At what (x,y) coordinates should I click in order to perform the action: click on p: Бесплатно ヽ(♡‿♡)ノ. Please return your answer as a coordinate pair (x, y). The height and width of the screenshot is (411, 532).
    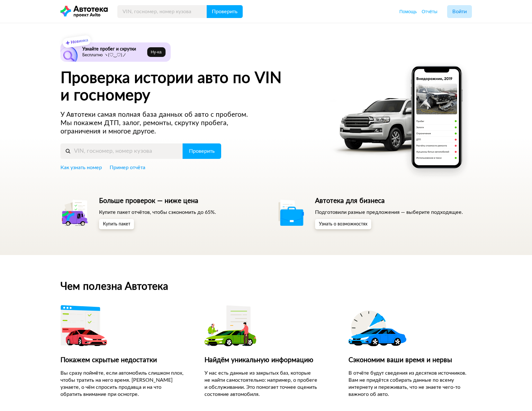
    Looking at the image, I should click on (114, 55).